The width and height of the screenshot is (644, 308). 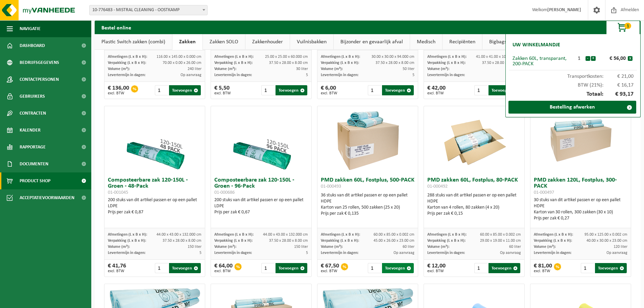 I want to click on span: 60 liter, so click(x=408, y=247).